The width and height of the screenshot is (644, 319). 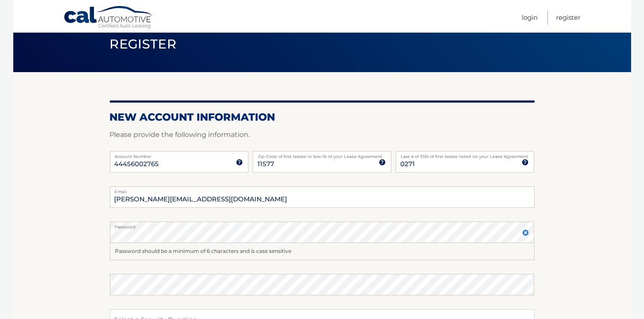 What do you see at coordinates (322, 162) in the screenshot?
I see `input: Zip Code` at bounding box center [322, 162].